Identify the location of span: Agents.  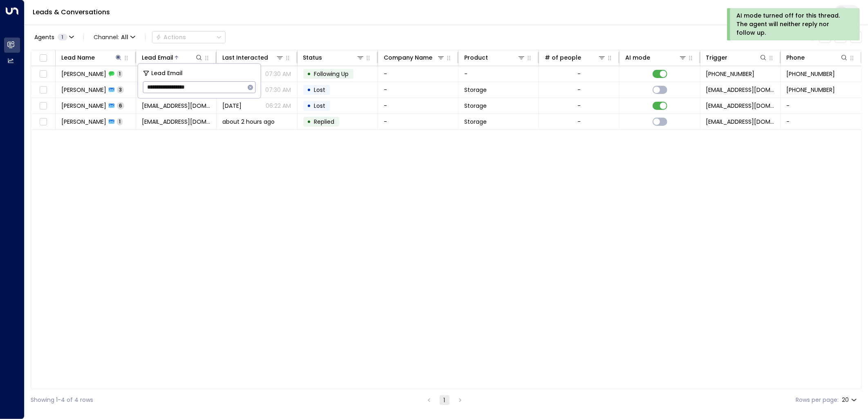
(44, 37).